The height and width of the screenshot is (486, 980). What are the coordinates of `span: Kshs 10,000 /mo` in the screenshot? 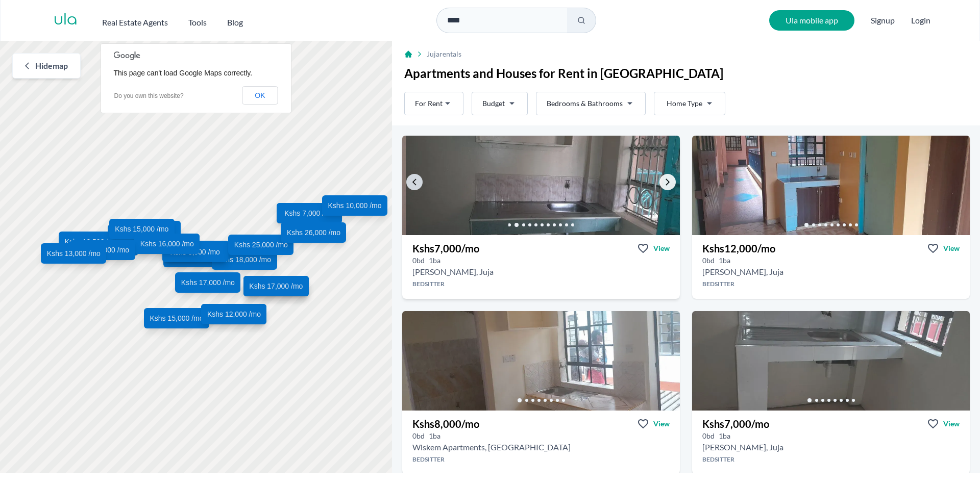 It's located at (354, 206).